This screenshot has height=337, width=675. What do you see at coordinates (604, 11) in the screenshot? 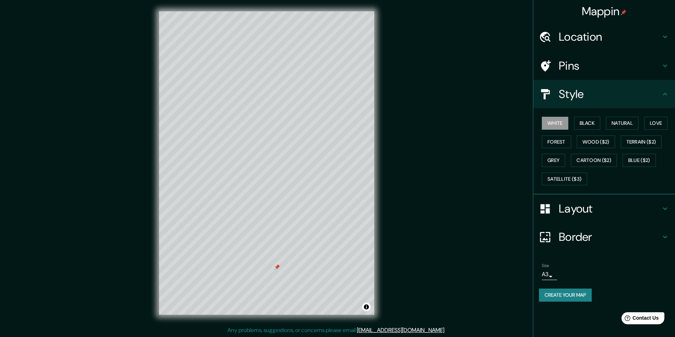
I see `h4: Mappin` at bounding box center [604, 11].